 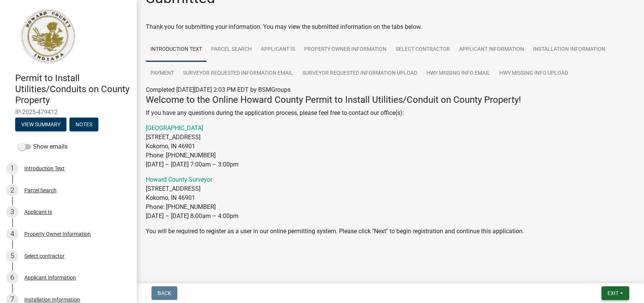 What do you see at coordinates (533, 74) in the screenshot?
I see `a: Hwy Missing Info Upload` at bounding box center [533, 74].